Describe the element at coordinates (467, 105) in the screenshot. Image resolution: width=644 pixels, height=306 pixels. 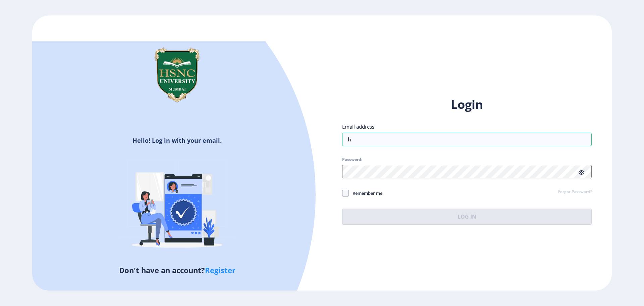
I see `h1: Login` at that location.